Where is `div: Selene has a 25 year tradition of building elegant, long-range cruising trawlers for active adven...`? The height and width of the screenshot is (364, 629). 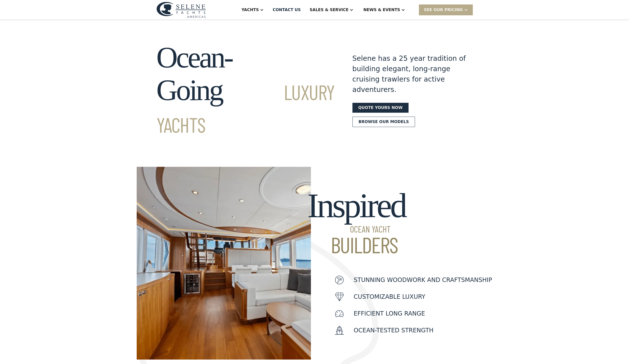
div: Selene has a 25 year tradition of building elegant, long-range cruising trawlers for active adven... is located at coordinates (409, 74).